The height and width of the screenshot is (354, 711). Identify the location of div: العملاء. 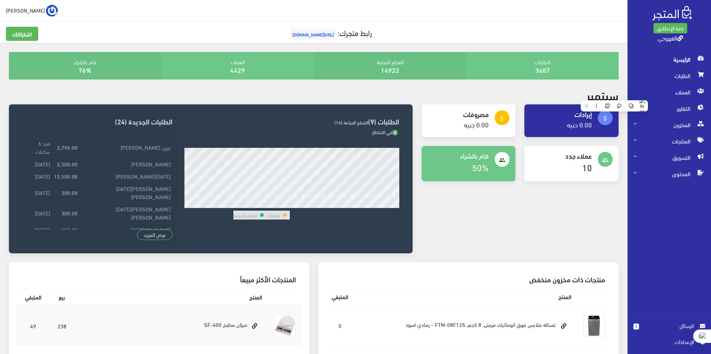
(237, 66).